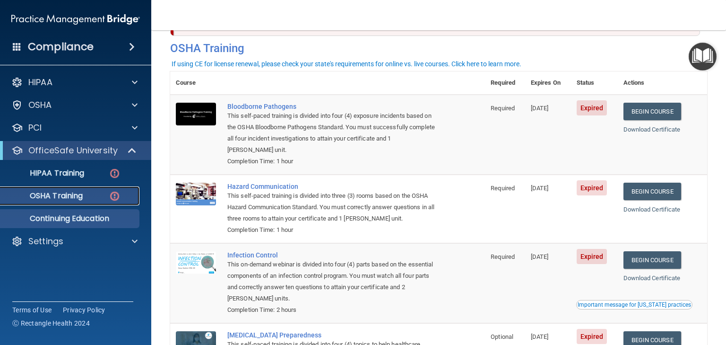 The height and width of the screenshot is (345, 726). Describe the element at coordinates (439, 48) in the screenshot. I see `h4: OSHA Training` at that location.